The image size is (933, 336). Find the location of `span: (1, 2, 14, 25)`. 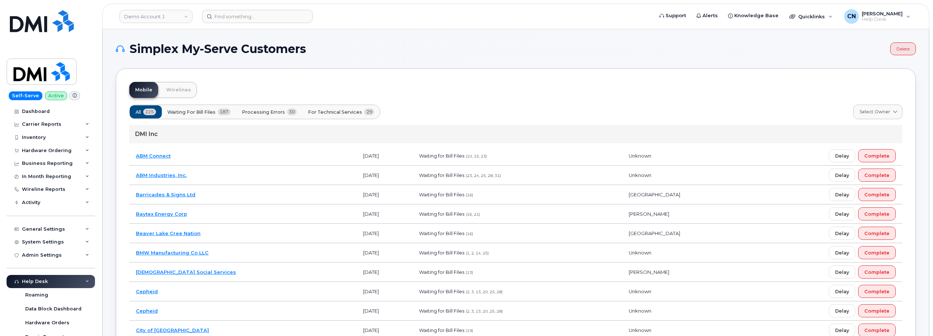

span: (1, 2, 14, 25) is located at coordinates (477, 253).